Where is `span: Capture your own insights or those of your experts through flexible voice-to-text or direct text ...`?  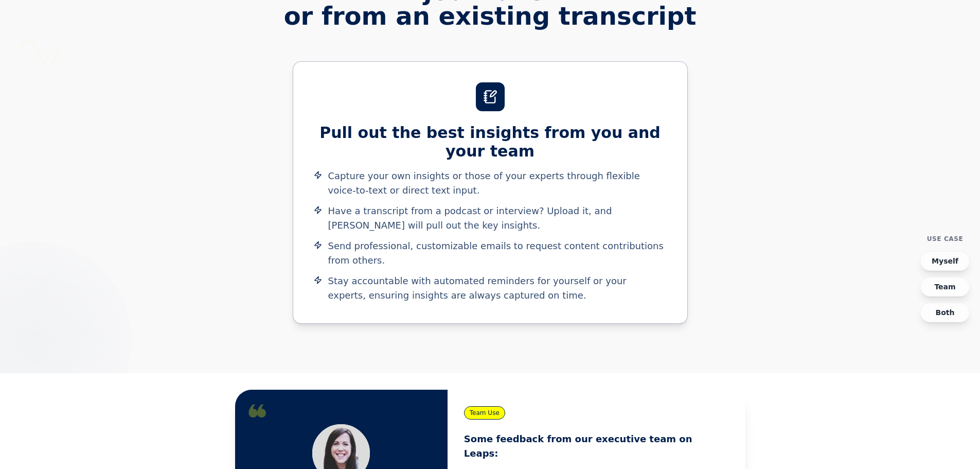 span: Capture your own insights or those of your experts through flexible voice-to-text or direct text ... is located at coordinates (497, 184).